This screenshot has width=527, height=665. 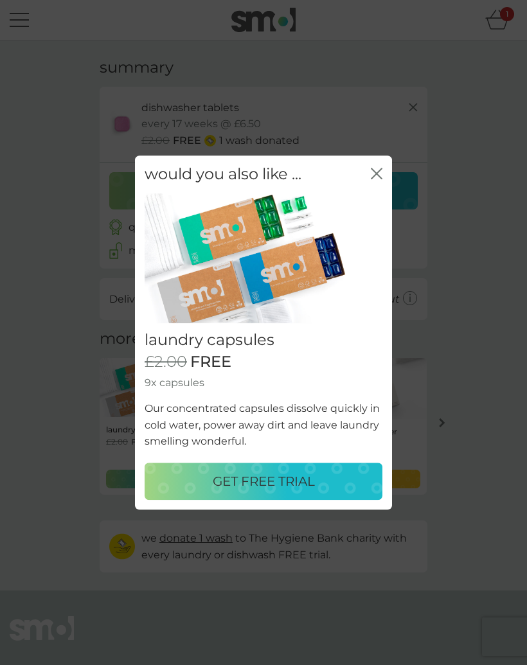 What do you see at coordinates (264, 425) in the screenshot?
I see `p: Our concentrated capsules dissolve quickly in cold water, power away dirt and leave laundry smell...` at bounding box center [264, 425].